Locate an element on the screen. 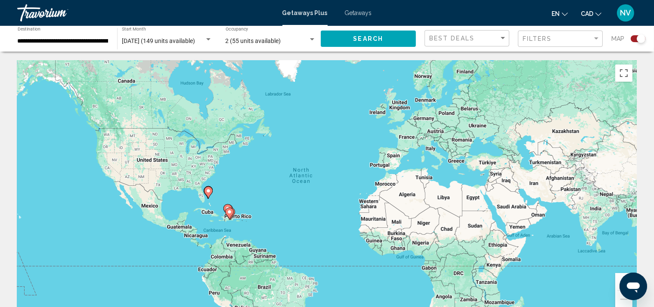 The image size is (654, 307). span: Getaways Plus is located at coordinates (305, 13).